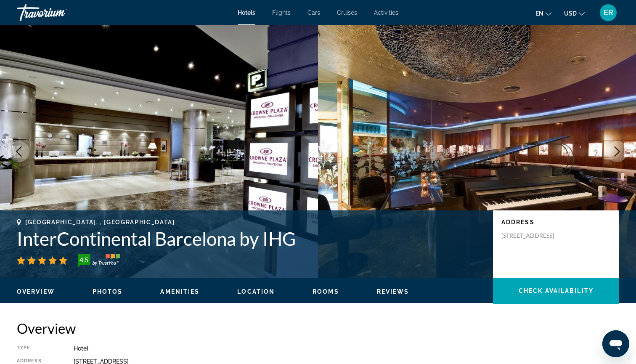  What do you see at coordinates (556, 222) in the screenshot?
I see `p: Address` at bounding box center [556, 222].